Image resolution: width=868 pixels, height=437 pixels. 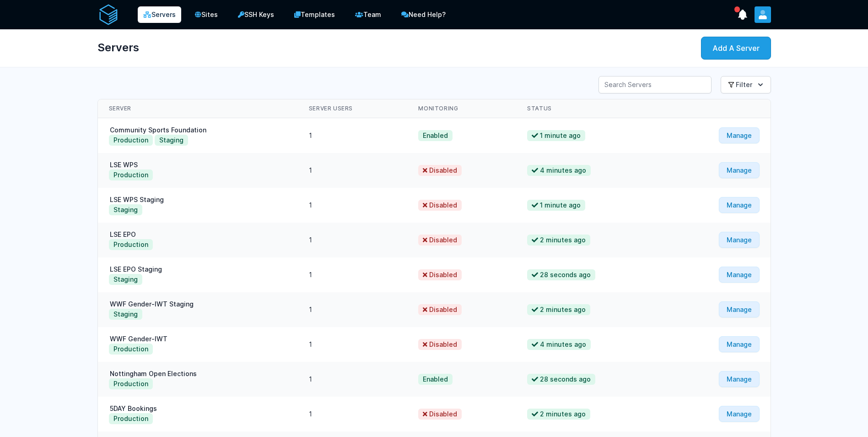 I want to click on a: Add A Server, so click(x=736, y=48).